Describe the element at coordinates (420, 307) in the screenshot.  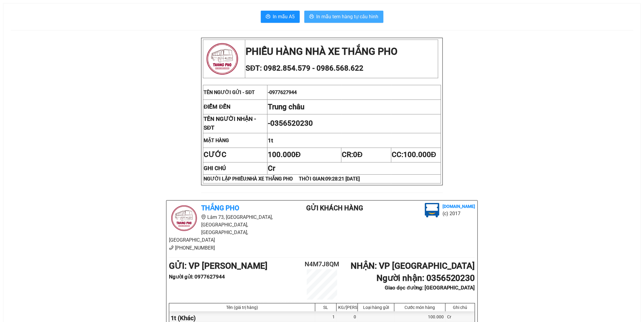
I see `div: Cước món hàng` at that location.